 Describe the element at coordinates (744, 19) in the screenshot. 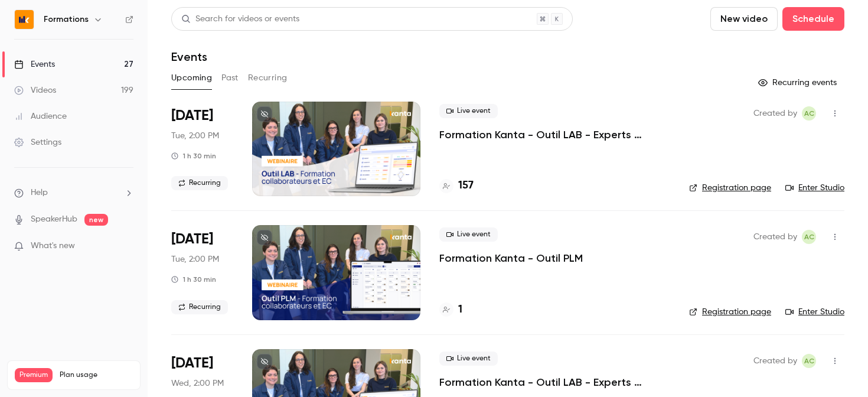

I see `button: New video` at that location.